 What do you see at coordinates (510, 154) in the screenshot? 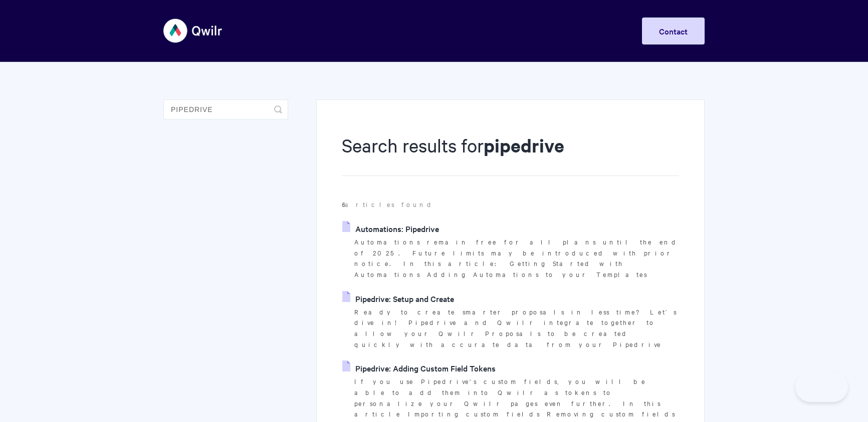
I see `h1: Search results for` at bounding box center [510, 154].